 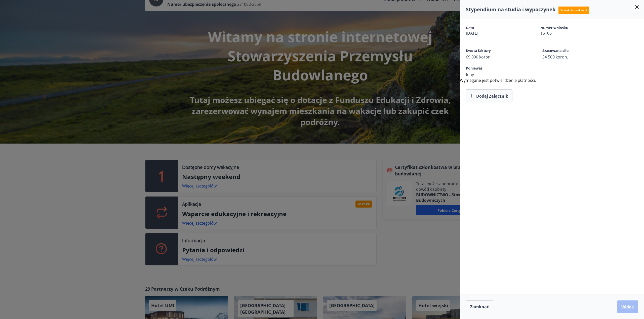 I want to click on font: Inny, so click(x=470, y=75).